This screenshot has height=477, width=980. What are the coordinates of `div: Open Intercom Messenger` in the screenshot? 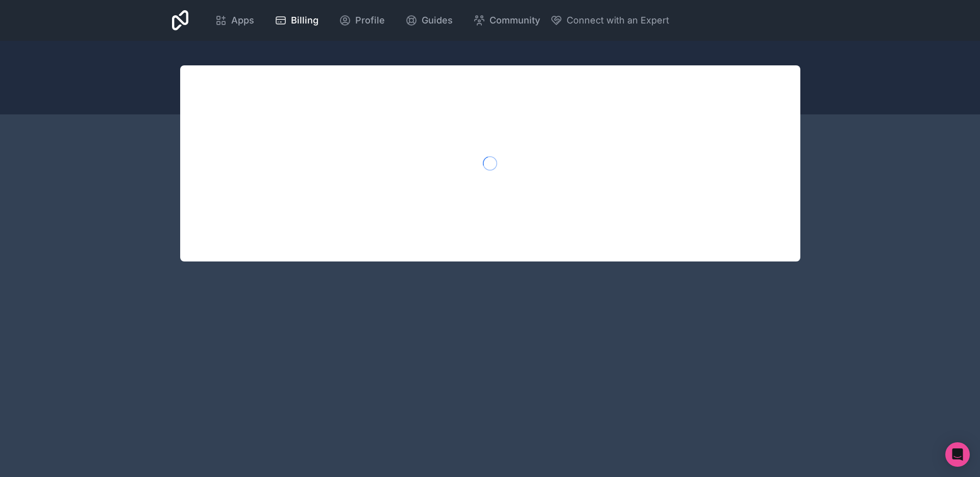 It's located at (957, 454).